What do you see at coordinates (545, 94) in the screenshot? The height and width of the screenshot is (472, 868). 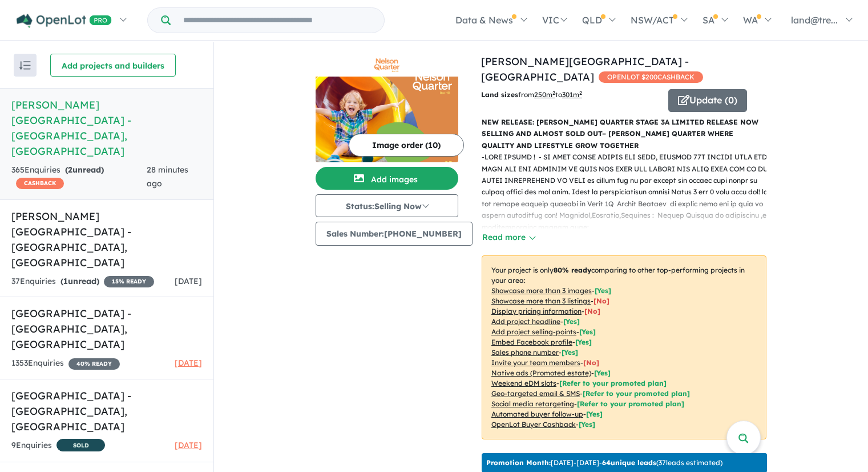 I see `u: 250 m` at bounding box center [545, 94].